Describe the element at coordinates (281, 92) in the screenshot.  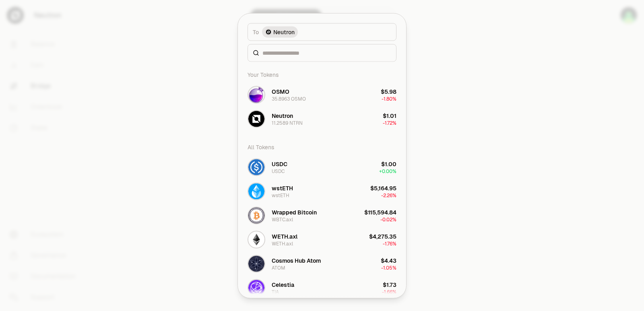
I see `div: OSMO` at that location.